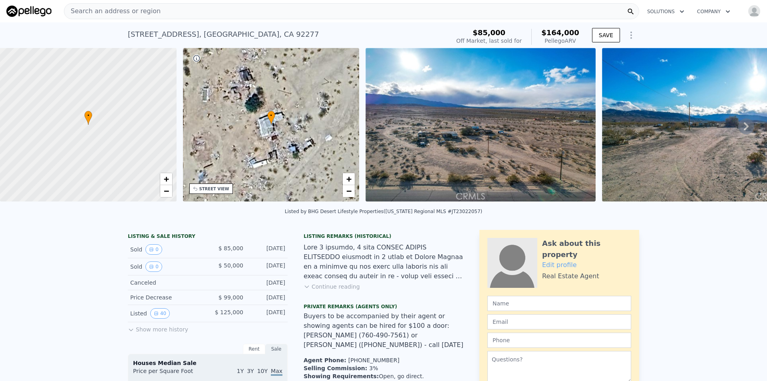 The image size is (767, 381). What do you see at coordinates (383, 307) in the screenshot?
I see `div: Private Remarks (Agents Only)` at bounding box center [383, 307].